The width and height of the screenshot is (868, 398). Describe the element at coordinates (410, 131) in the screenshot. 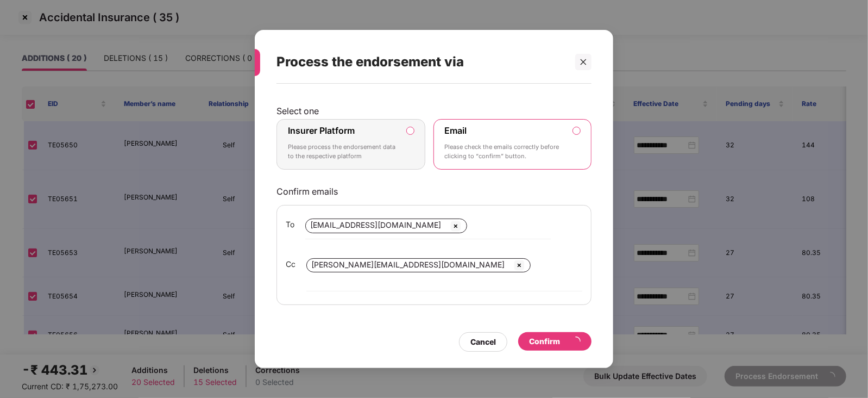

I see `input: Insurer PlatformPlease process the endorsement data to the respective platform` at that location.